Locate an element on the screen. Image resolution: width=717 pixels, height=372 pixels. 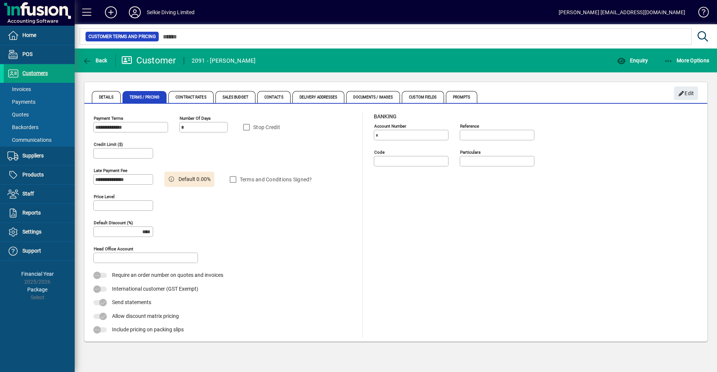
span: Communications is located at coordinates (30, 140).